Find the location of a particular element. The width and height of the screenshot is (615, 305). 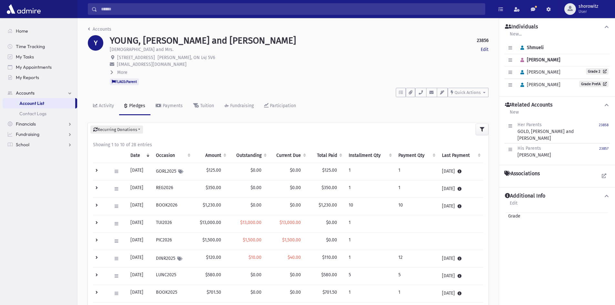

span: $580.00 is located at coordinates (329, 275).